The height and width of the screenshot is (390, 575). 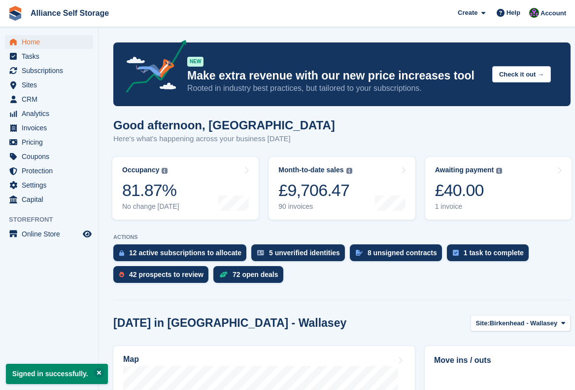 I want to click on img: prospect-51fa495bee0391a8d652442698ab0144808aea92771e9ea1ae160a38d050c398.svg, so click(x=122, y=274).